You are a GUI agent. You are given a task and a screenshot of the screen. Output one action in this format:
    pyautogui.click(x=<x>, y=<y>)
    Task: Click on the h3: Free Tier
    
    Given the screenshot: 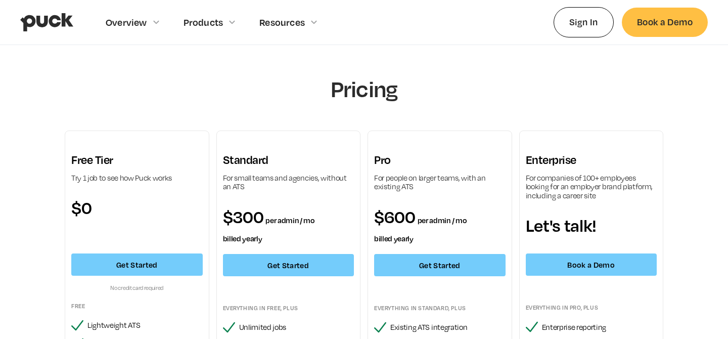 What is the action you would take?
    pyautogui.click(x=137, y=160)
    